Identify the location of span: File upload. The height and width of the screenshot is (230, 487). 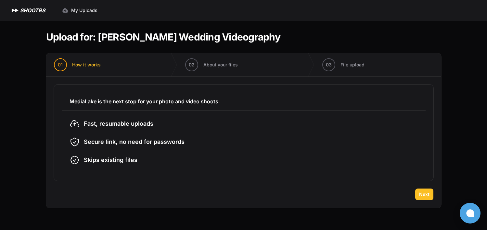
(352, 65).